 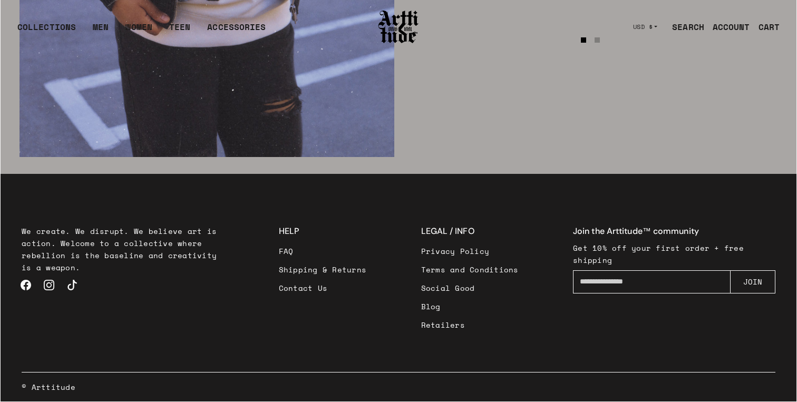 I want to click on button: USD $, so click(x=645, y=27).